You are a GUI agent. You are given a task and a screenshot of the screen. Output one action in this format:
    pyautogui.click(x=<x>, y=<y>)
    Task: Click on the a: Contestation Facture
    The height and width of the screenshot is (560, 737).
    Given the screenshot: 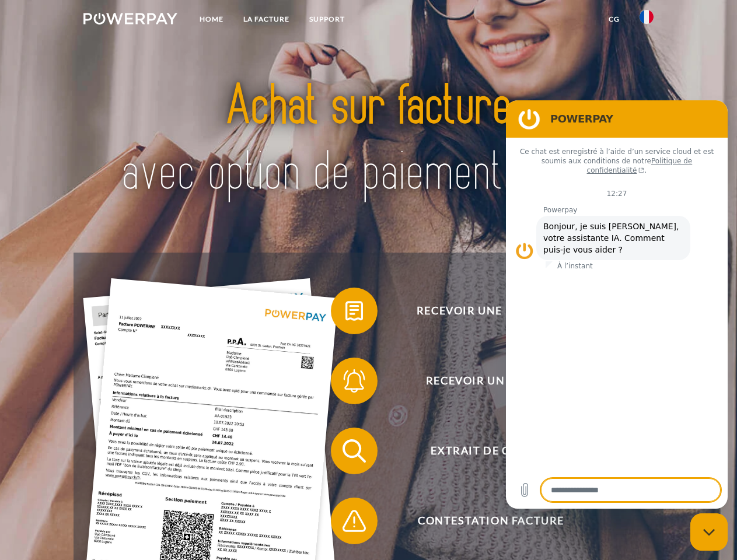 What is the action you would take?
    pyautogui.click(x=483, y=521)
    